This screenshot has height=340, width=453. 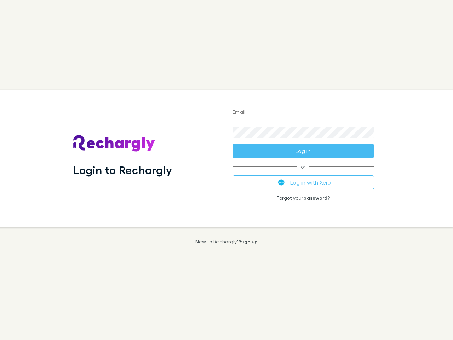 I want to click on h1: Login to Rechargly, so click(x=123, y=170).